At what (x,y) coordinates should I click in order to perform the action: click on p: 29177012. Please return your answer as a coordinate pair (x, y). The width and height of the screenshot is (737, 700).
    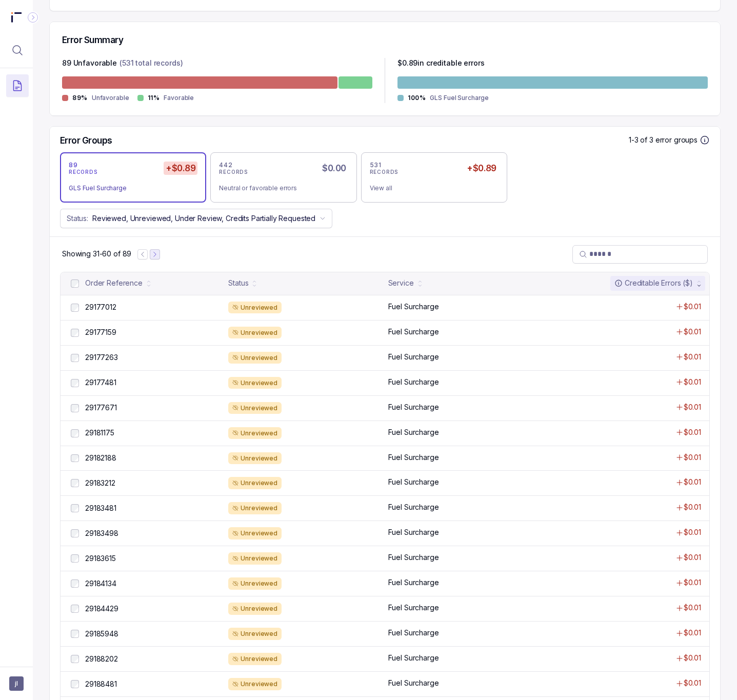
    Looking at the image, I should click on (101, 307).